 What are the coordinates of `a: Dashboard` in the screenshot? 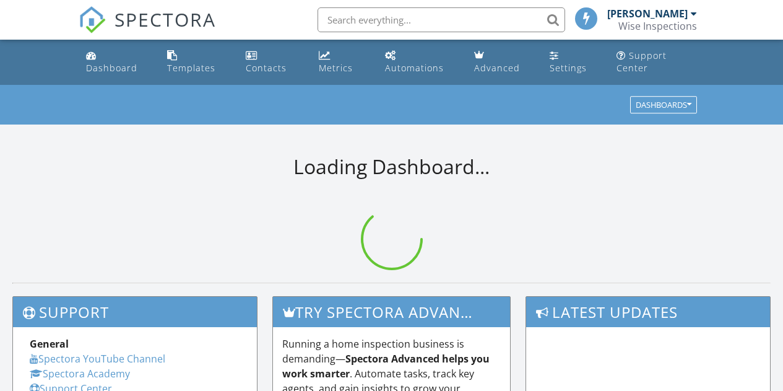 It's located at (117, 62).